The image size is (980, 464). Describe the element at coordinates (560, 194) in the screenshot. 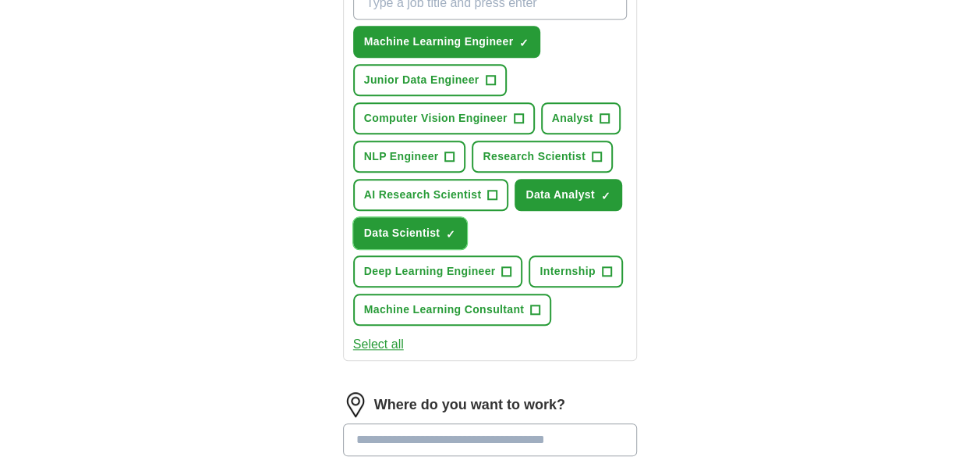

I see `span: Data Analyst` at that location.